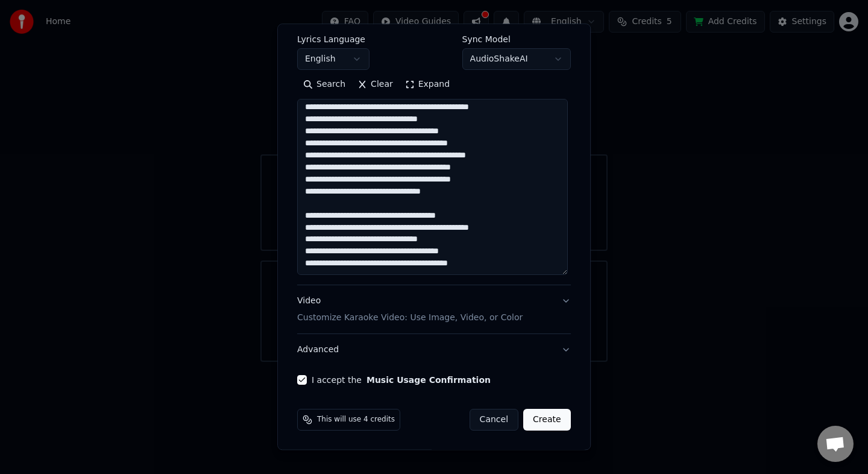  What do you see at coordinates (546, 420) in the screenshot?
I see `button: Create` at bounding box center [546, 420].